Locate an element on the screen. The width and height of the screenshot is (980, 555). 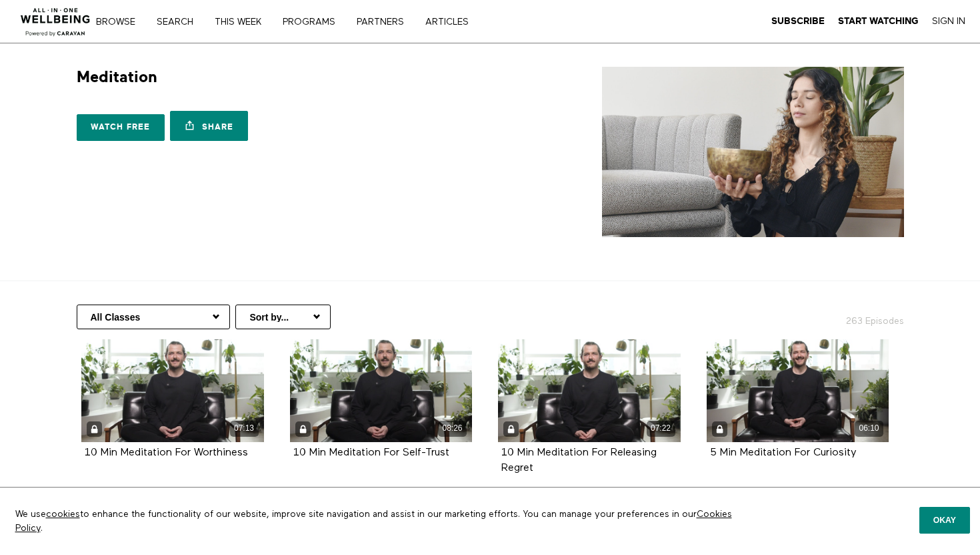
a: THIS WEEK is located at coordinates (243, 22).